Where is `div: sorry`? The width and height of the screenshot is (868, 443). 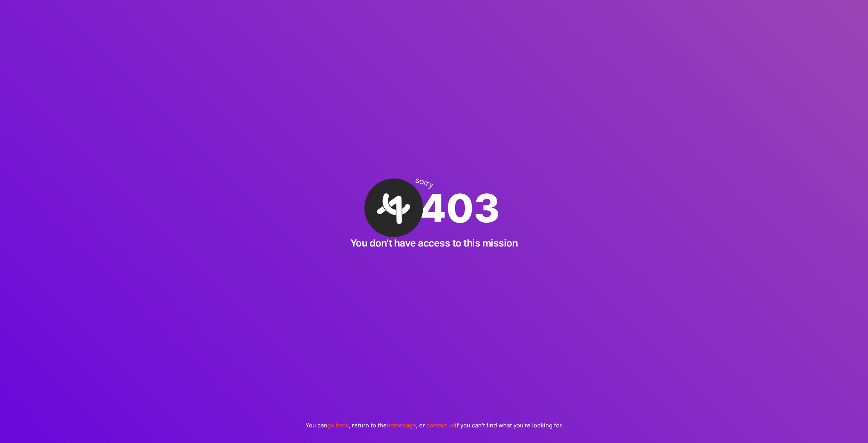
div: sorry is located at coordinates (424, 183).